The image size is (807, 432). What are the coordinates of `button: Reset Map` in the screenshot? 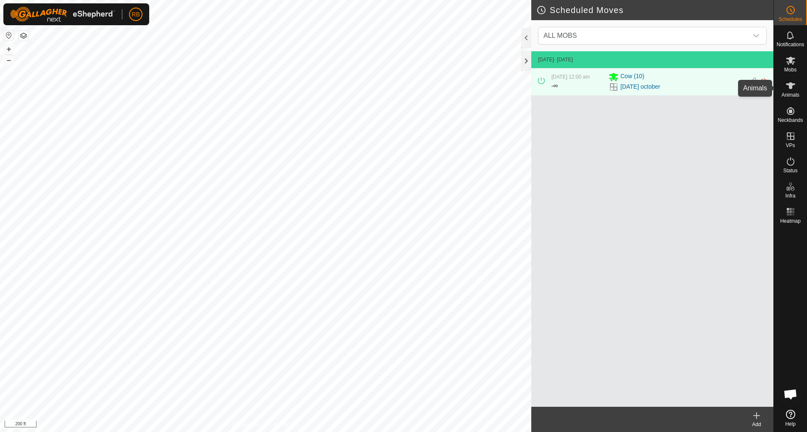 It's located at (9, 35).